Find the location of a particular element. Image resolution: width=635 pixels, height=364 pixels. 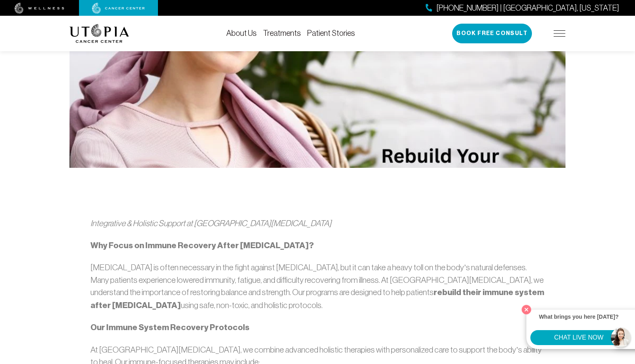

button: Close is located at coordinates (526, 310).